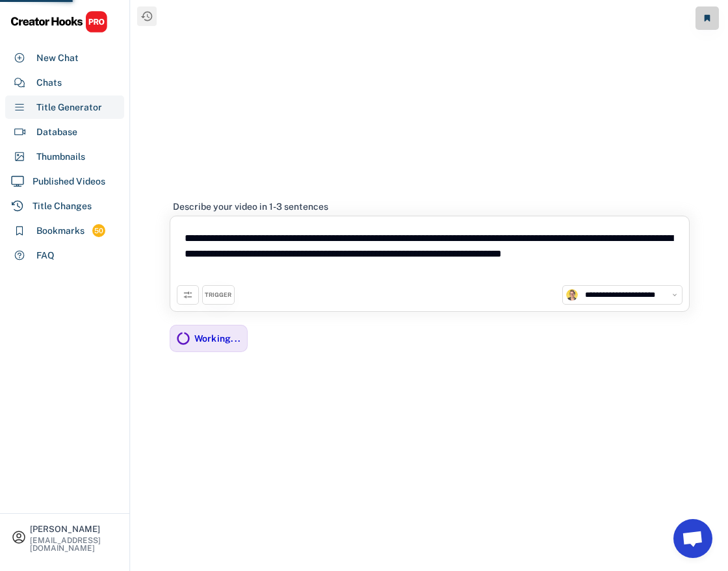 The height and width of the screenshot is (571, 728). What do you see at coordinates (572, 295) in the screenshot?
I see `img: channels4_profile.jpg` at bounding box center [572, 295].